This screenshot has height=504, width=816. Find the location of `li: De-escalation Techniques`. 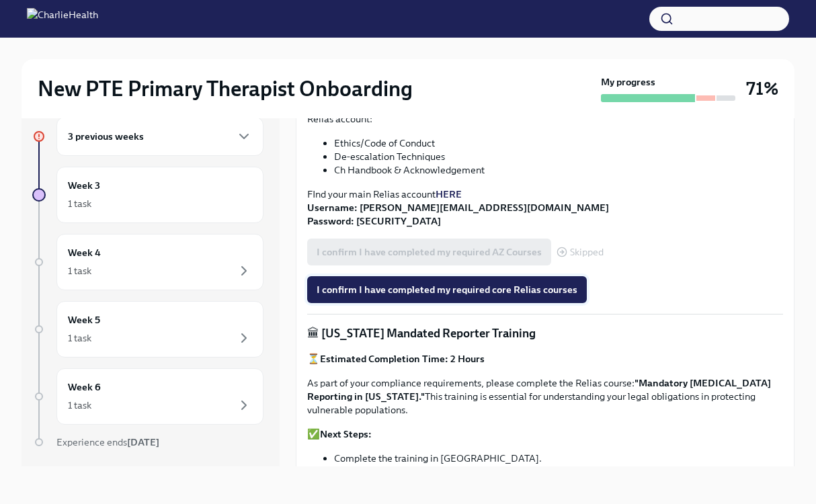

li: De-escalation Techniques is located at coordinates (559, 157).